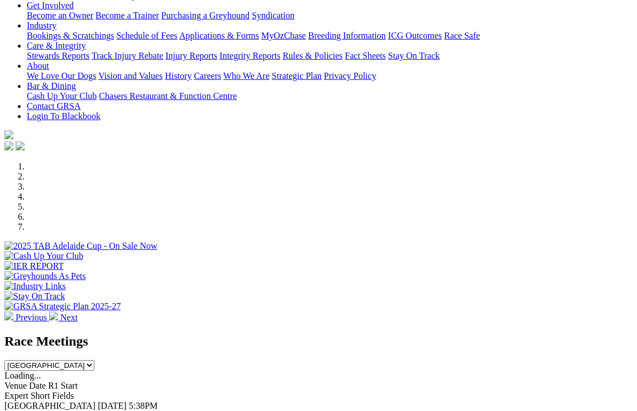 This screenshot has width=637, height=411. Describe the element at coordinates (330, 16) in the screenshot. I see `div: Get Involved` at that location.